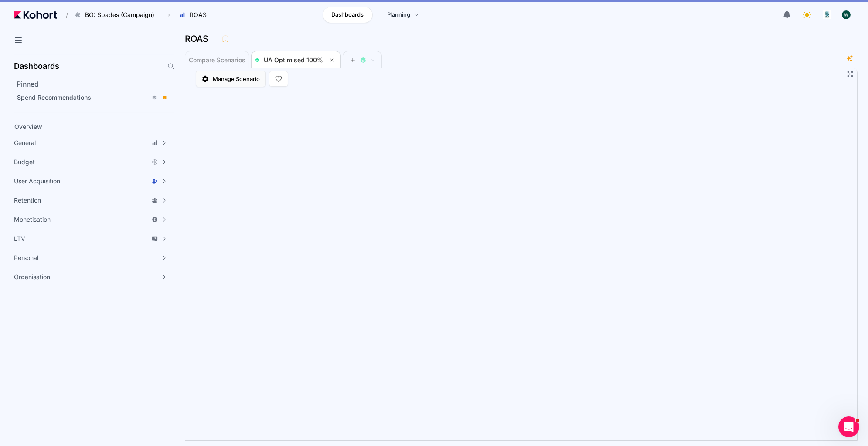  What do you see at coordinates (850, 74) in the screenshot?
I see `button: Fullscreen` at bounding box center [850, 74].